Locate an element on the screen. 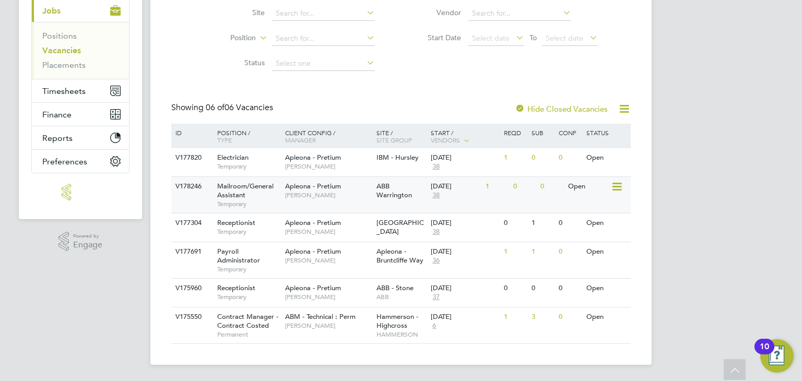 This screenshot has height=381, width=802. div: V177820 is located at coordinates (191, 158).